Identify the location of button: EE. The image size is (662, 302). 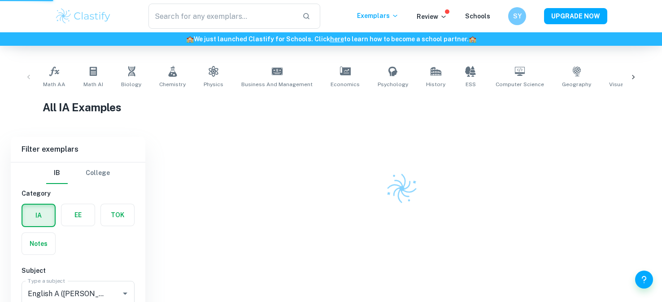
(78, 215).